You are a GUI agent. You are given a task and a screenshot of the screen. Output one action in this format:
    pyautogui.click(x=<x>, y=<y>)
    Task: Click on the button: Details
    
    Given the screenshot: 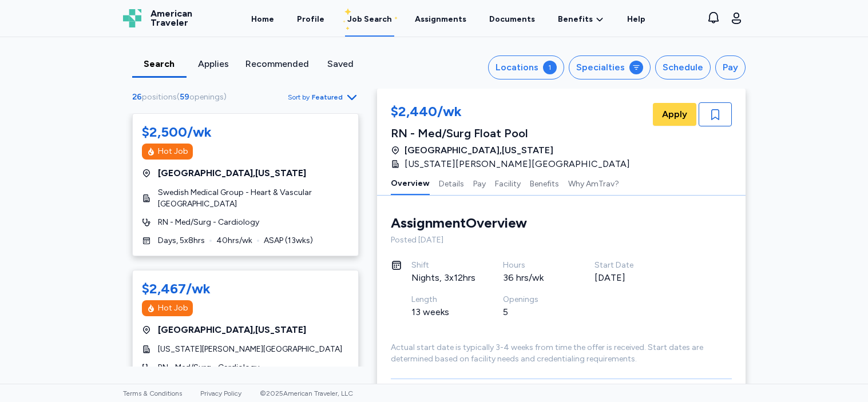 What is the action you would take?
    pyautogui.click(x=451, y=183)
    